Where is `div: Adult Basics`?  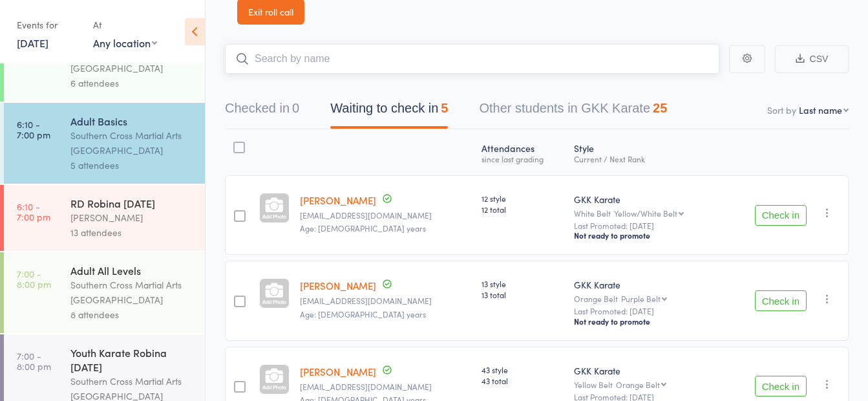
div: Adult Basics is located at coordinates (132, 121).